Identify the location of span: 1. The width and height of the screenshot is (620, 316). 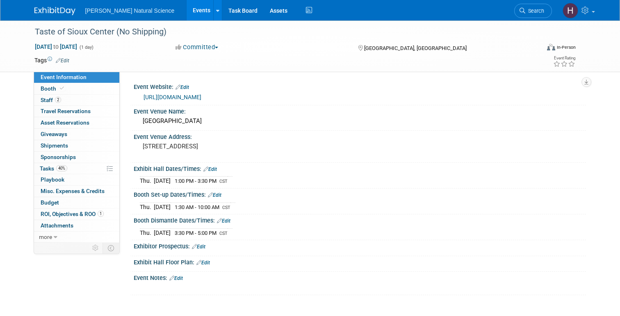
(100, 214).